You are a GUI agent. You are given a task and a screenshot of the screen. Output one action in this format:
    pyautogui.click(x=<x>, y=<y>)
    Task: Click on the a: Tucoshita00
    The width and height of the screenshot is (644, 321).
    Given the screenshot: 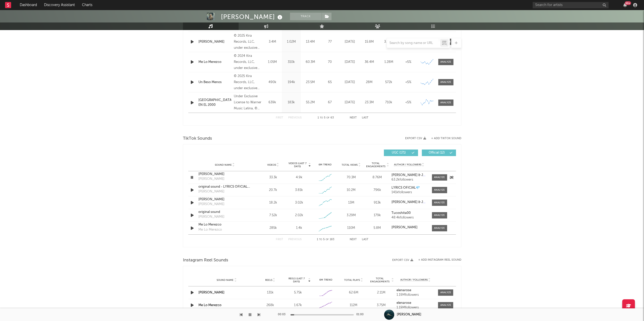 What is the action you would take?
    pyautogui.click(x=409, y=213)
    